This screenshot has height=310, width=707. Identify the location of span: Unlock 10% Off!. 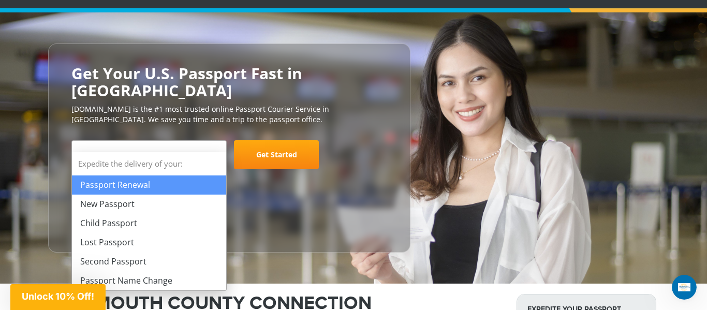
(58, 296).